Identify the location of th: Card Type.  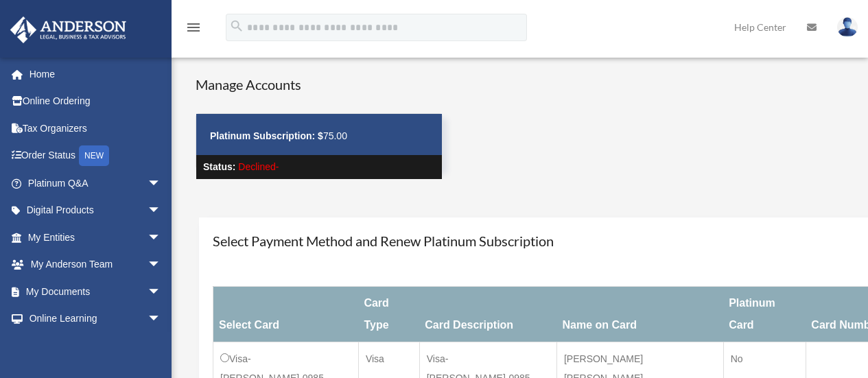
(389, 314).